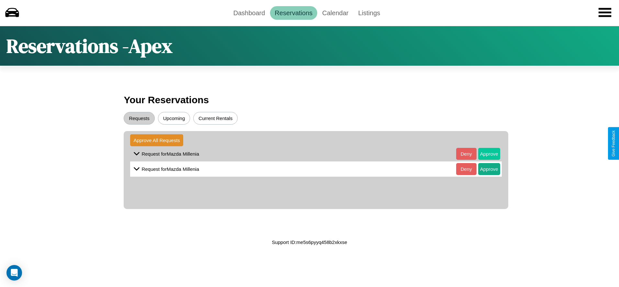 The width and height of the screenshot is (619, 287). I want to click on a: Calendar, so click(335, 13).